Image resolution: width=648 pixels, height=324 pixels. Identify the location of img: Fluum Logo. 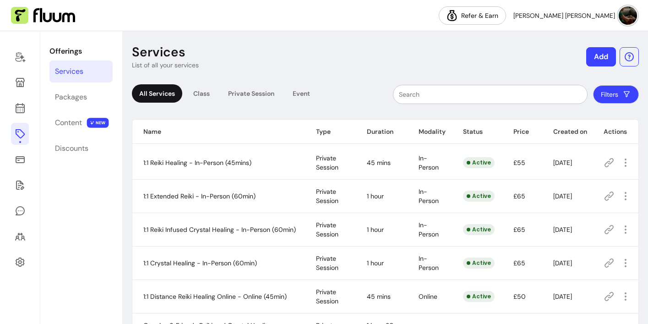
(43, 16).